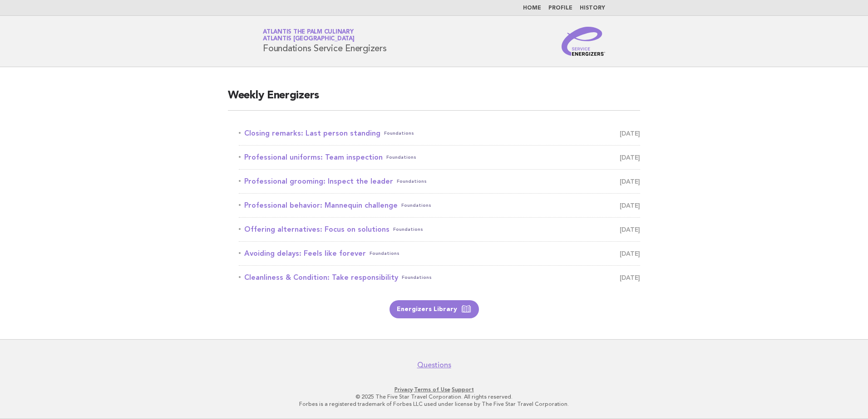 This screenshot has width=868, height=419. I want to click on p: © 2025 The Five Star Travel Corporation. All rights reserved., so click(434, 397).